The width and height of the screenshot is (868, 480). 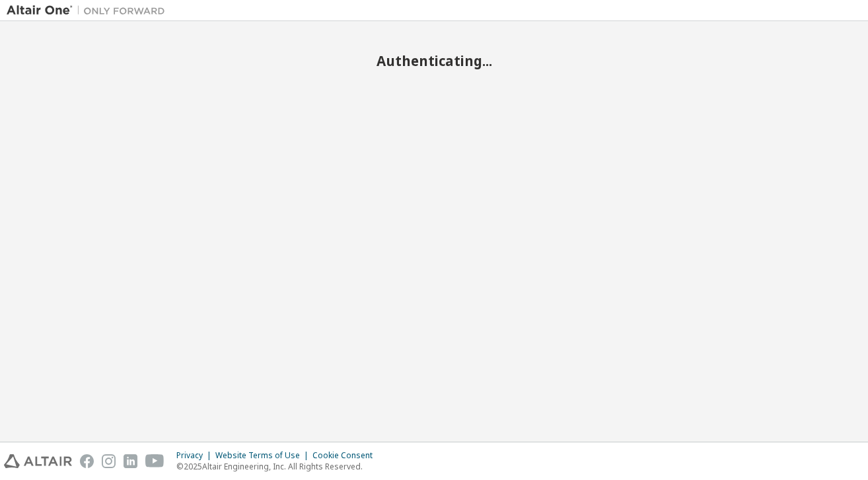 I want to click on img: facebook.svg, so click(x=86, y=461).